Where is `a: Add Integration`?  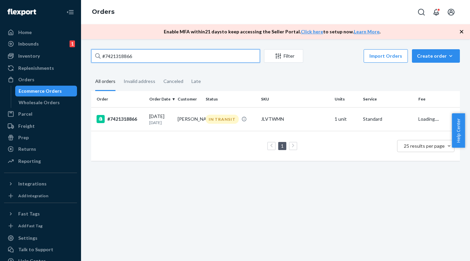
a: Add Integration is located at coordinates (41, 196).